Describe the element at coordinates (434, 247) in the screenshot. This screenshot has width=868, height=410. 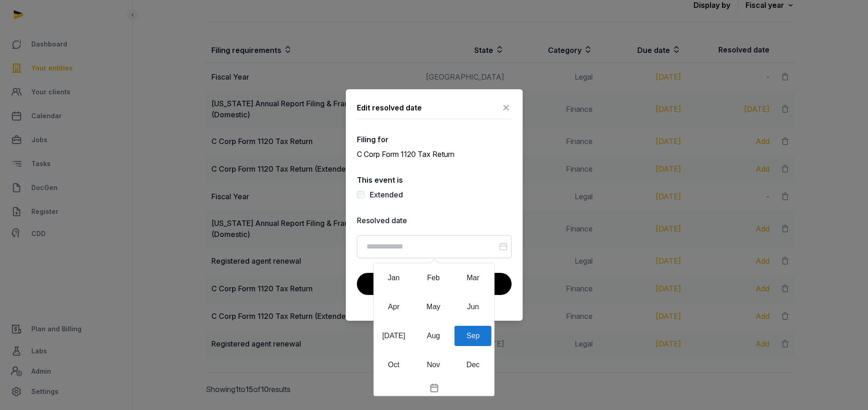
I see `input: Datepicker input` at that location.